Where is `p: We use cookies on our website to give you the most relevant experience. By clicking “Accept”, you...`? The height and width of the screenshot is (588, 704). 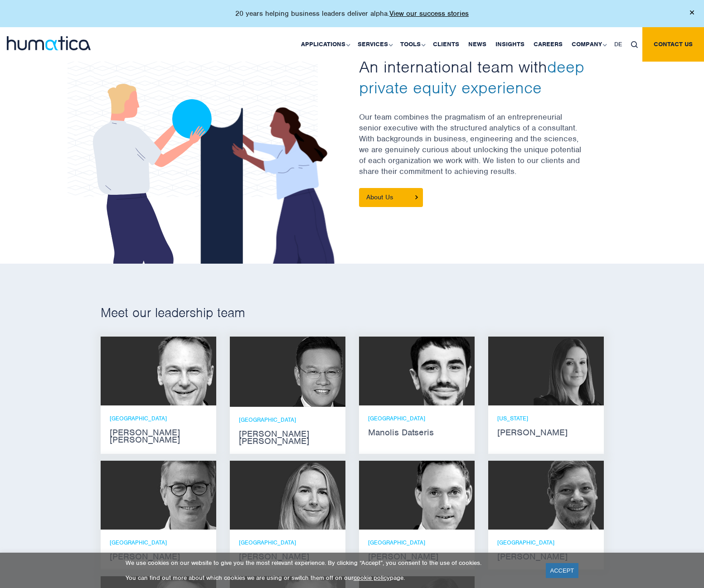
p: We use cookies on our website to give you the most relevant experience. By clicking “Accept”, you... is located at coordinates (330, 563).